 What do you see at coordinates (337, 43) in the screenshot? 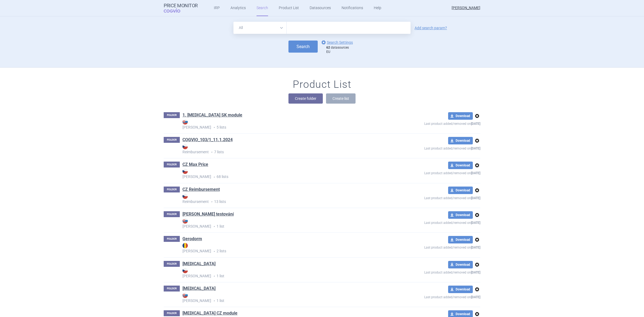
I see `a: Search Settings` at bounding box center [337, 43].